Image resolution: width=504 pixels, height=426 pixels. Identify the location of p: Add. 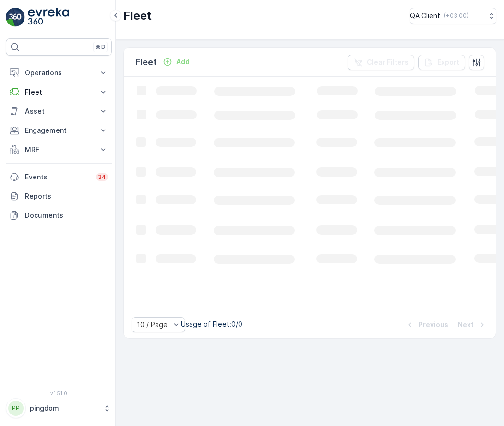
(183, 62).